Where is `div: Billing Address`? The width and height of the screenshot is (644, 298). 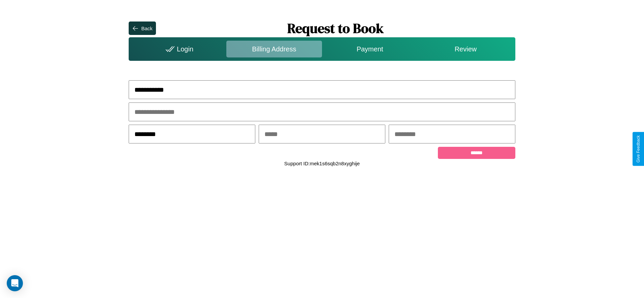 div: Billing Address is located at coordinates (274, 49).